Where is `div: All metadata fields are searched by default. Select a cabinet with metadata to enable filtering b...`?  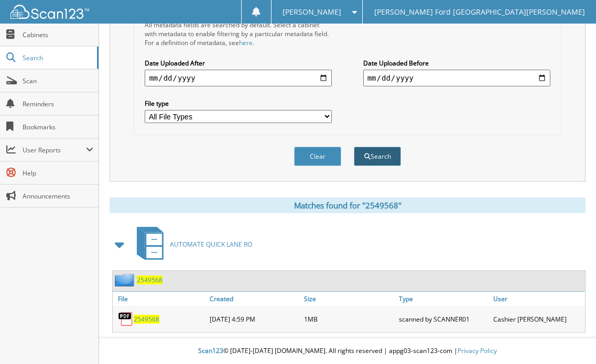 div: All metadata fields are searched by default. Select a cabinet with metadata to enable filtering b... is located at coordinates (238, 34).